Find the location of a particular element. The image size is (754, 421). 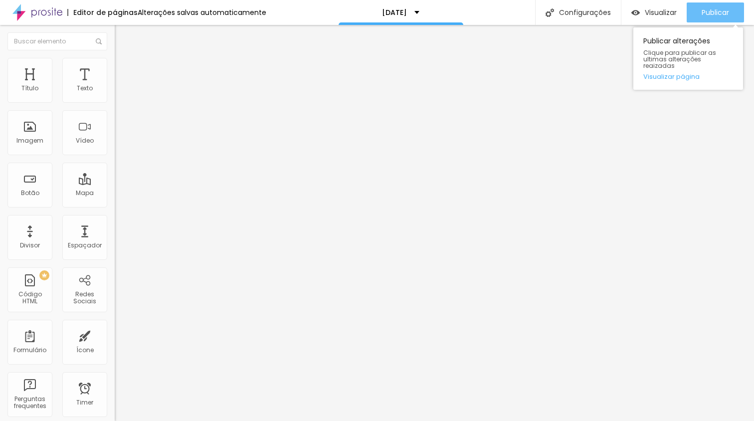

div: Formulário is located at coordinates (30, 350).